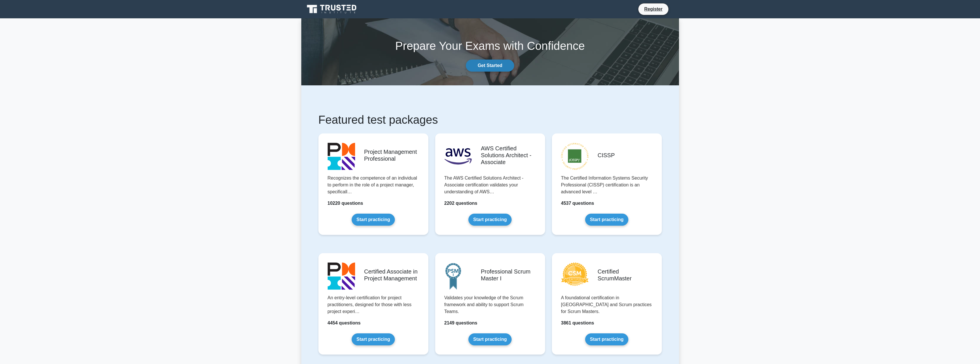 This screenshot has width=980, height=364. I want to click on a: Register, so click(653, 9).